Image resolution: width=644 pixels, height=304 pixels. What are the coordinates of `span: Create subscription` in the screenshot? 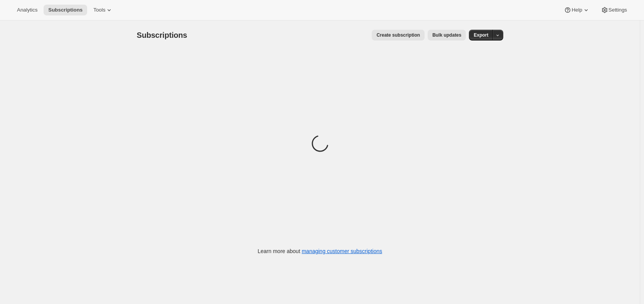 It's located at (398, 35).